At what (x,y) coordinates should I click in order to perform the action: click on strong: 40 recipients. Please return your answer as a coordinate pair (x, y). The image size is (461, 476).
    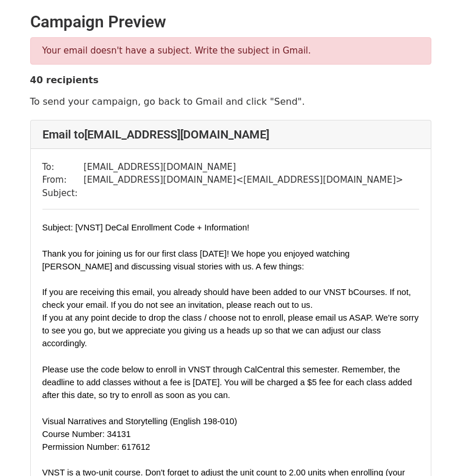
    Looking at the image, I should click on (65, 80).